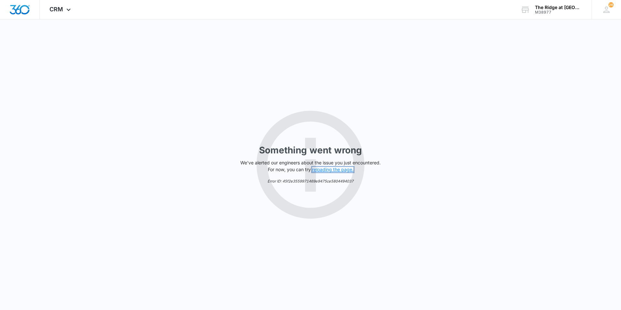 This screenshot has width=621, height=310. What do you see at coordinates (311, 181) in the screenshot?
I see `em: Error ID: 45f2e3559971469e9475ce5804494037` at bounding box center [311, 181].